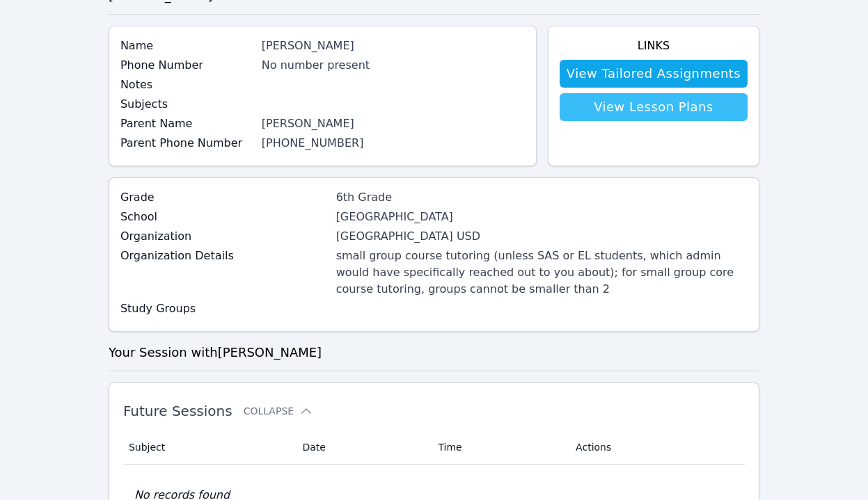 The height and width of the screenshot is (500, 868). Describe the element at coordinates (224, 256) in the screenshot. I see `label: Organization Details` at that location.